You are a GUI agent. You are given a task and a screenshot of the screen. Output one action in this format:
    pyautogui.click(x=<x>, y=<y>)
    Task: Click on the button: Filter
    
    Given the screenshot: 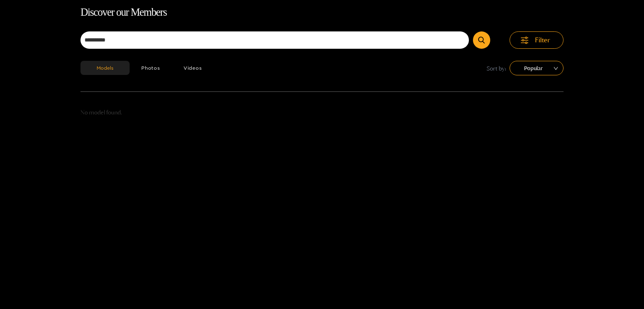 What is the action you would take?
    pyautogui.click(x=537, y=40)
    